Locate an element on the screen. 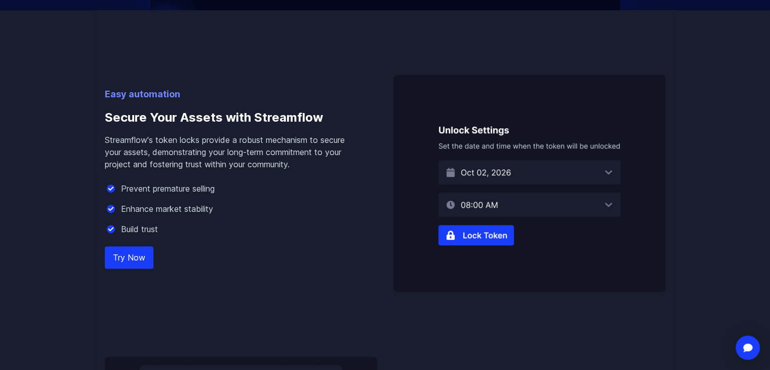 This screenshot has width=770, height=370. p: Streamflow's token locks provide a robust mechanism to secure your assets, demonstrating your lon... is located at coordinates (233, 152).